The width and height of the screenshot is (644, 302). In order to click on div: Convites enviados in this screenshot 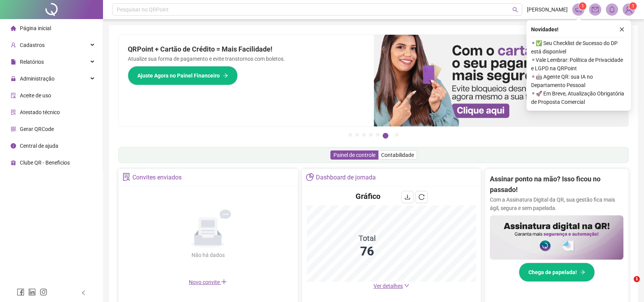, I will do `click(157, 178)`.